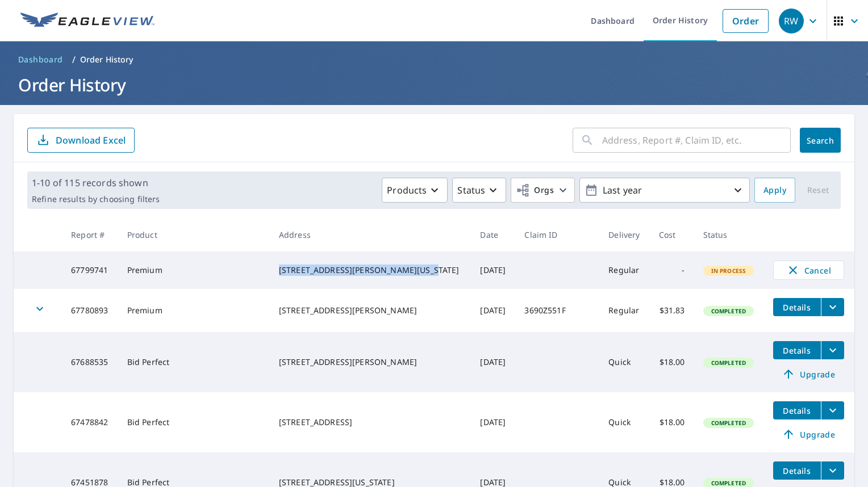 Image resolution: width=868 pixels, height=487 pixels. What do you see at coordinates (535, 190) in the screenshot?
I see `span: Orgs` at bounding box center [535, 190].